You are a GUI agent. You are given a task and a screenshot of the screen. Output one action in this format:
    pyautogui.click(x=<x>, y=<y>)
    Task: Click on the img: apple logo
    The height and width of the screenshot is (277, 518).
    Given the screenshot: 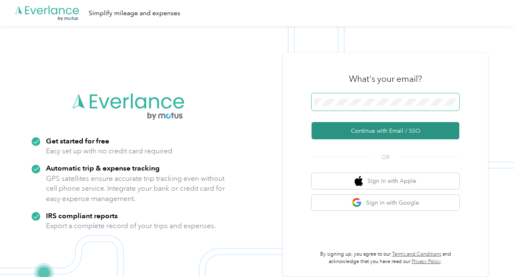 What is the action you would take?
    pyautogui.click(x=359, y=181)
    